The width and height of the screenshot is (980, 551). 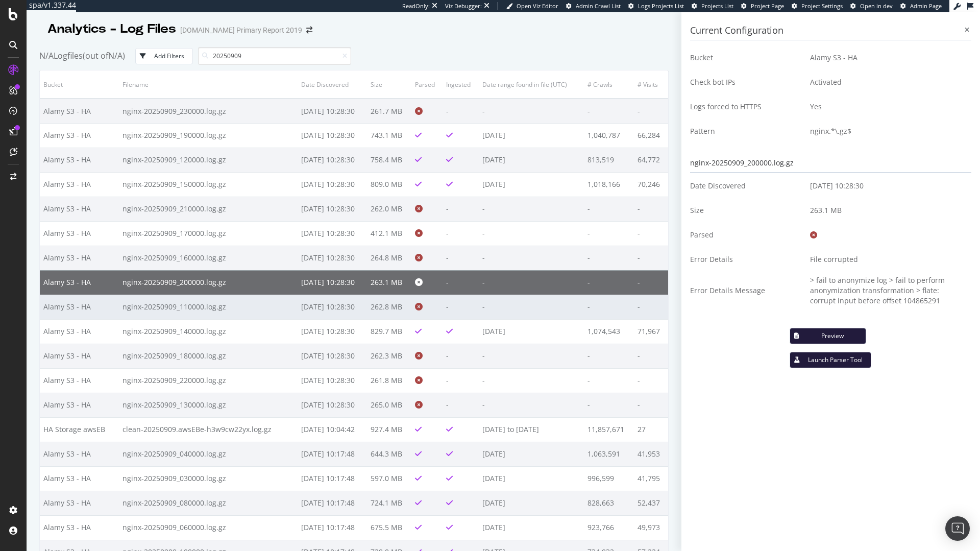 I want to click on td: 265.0 MB, so click(x=389, y=405).